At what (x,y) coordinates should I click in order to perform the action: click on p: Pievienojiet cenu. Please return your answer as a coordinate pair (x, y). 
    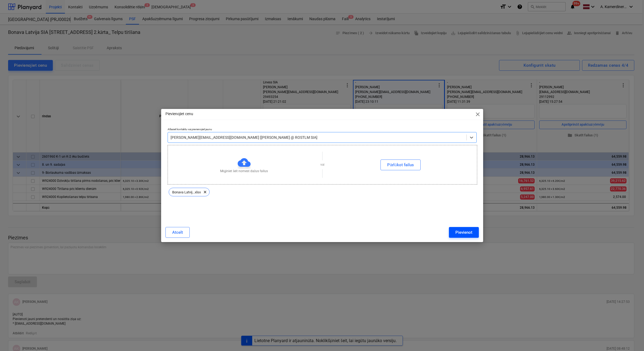
    Looking at the image, I should click on (179, 114).